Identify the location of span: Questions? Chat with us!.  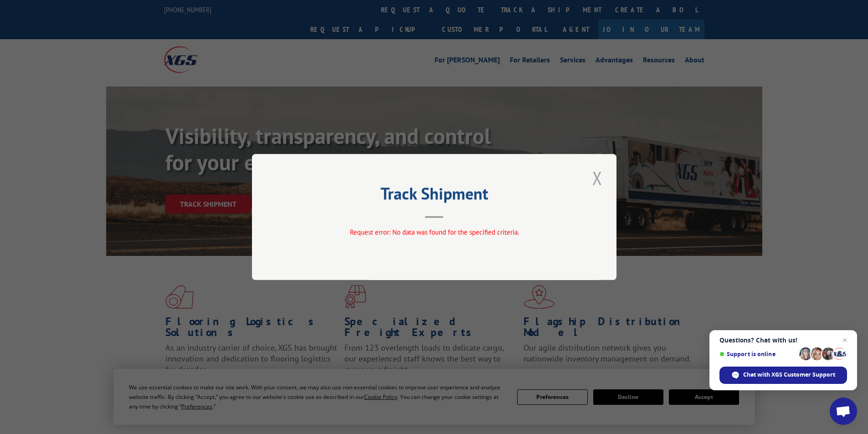
(783, 340).